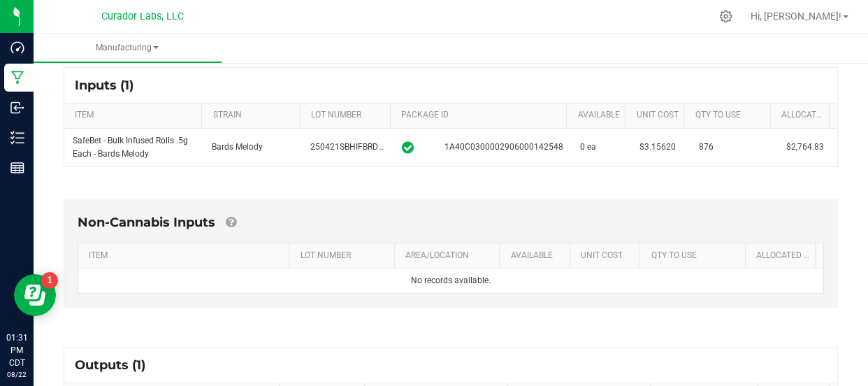 This screenshot has width=868, height=386. I want to click on a: PACKAGE IDSortable, so click(481, 115).